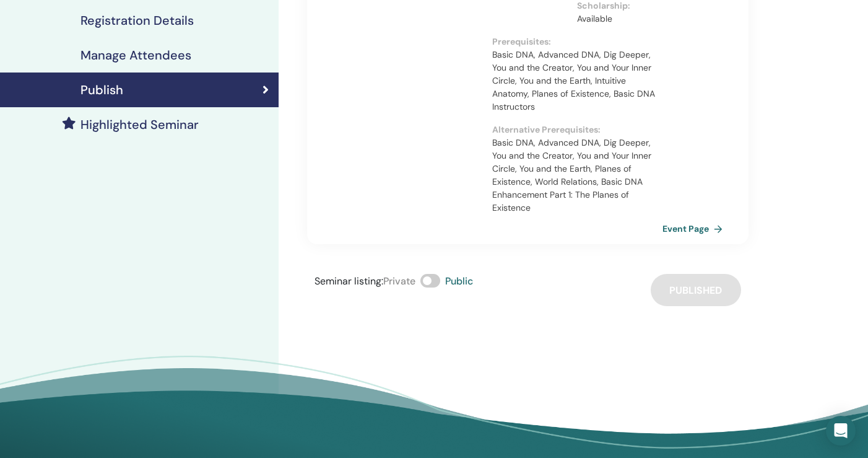 This screenshot has width=868, height=458. Describe the element at coordinates (577, 42) in the screenshot. I see `p: Prerequisites :` at that location.